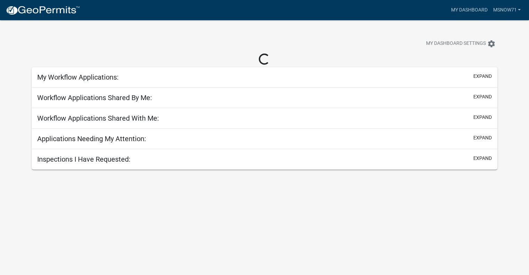 This screenshot has width=529, height=275. I want to click on button: My Dashboard Settingssettings, so click(461, 43).